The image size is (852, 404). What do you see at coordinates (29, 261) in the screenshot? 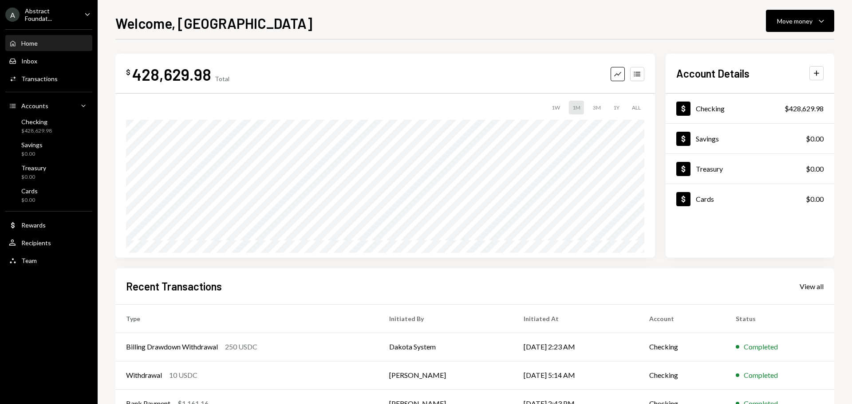
I see `div: Team` at bounding box center [29, 261].